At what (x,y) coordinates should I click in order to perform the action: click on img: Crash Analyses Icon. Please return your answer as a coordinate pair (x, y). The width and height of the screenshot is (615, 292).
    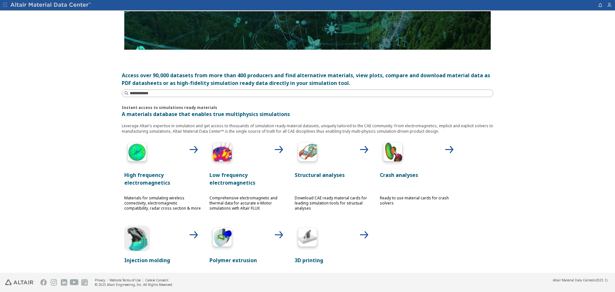
    Looking at the image, I should click on (393, 153).